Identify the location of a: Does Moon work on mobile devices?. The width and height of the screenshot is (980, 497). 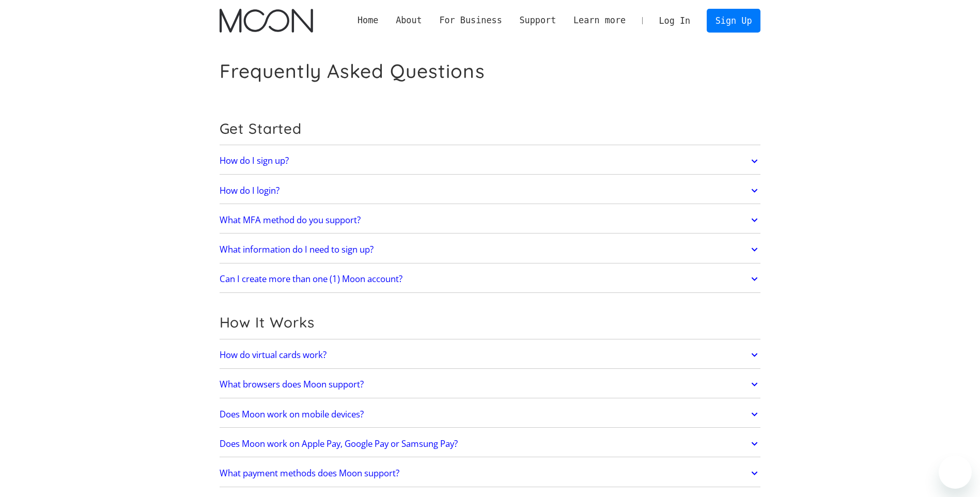
(490, 415).